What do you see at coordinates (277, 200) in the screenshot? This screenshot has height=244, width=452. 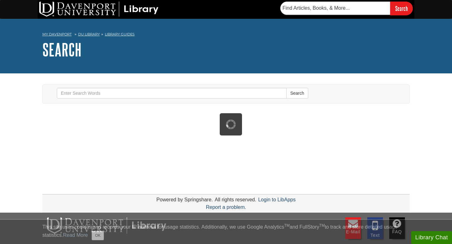 I see `a: Login to LibApps` at bounding box center [277, 200].